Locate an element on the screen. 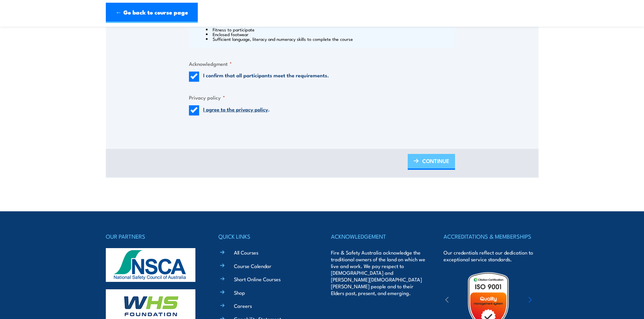  a: Careers is located at coordinates (243, 306).